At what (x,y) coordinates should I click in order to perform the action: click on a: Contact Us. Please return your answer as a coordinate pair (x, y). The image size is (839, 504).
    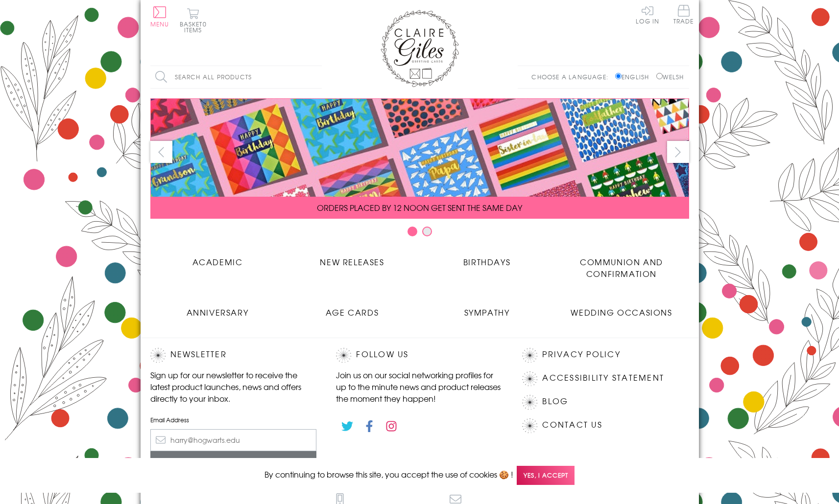
    Looking at the image, I should click on (571, 425).